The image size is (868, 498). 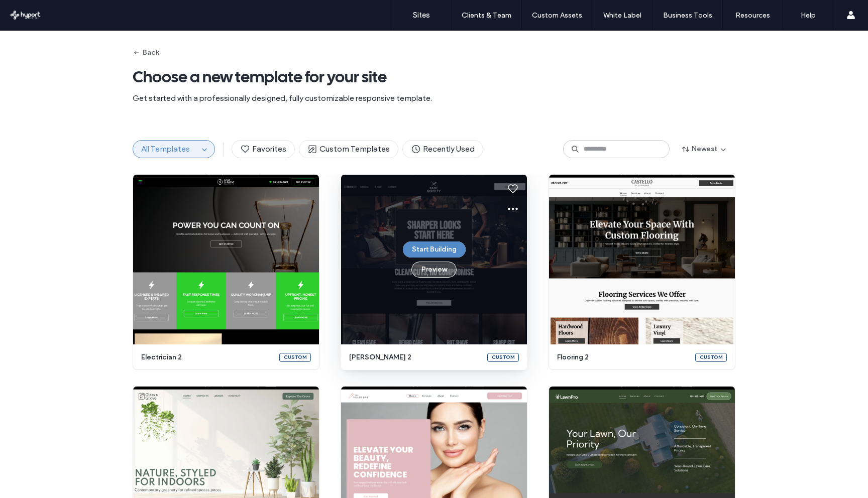 I want to click on button: Start Building, so click(x=434, y=250).